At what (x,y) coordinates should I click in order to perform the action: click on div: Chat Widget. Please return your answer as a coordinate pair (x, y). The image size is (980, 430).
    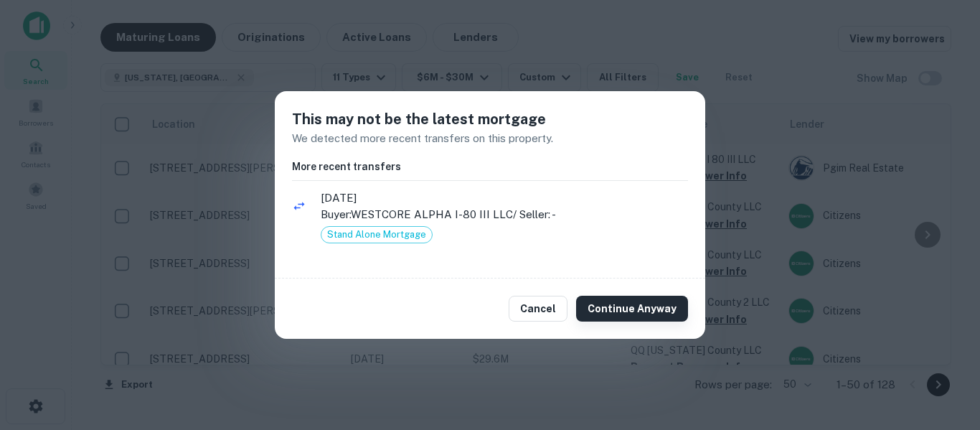
    Looking at the image, I should click on (945, 350).